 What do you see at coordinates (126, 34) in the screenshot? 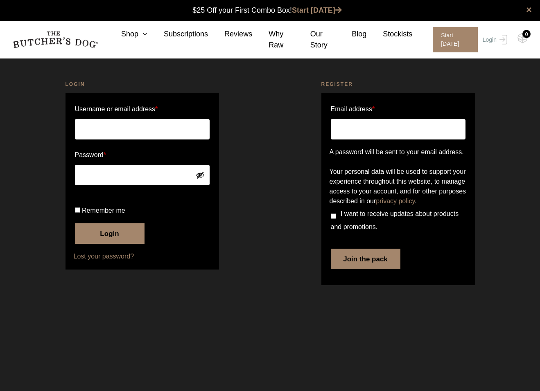
I see `a: Shop` at bounding box center [126, 34].